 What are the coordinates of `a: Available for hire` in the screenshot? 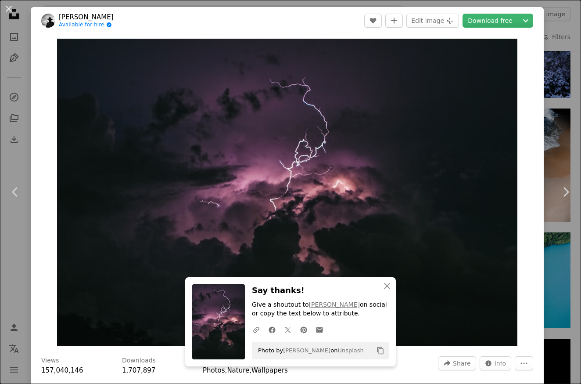 It's located at (86, 25).